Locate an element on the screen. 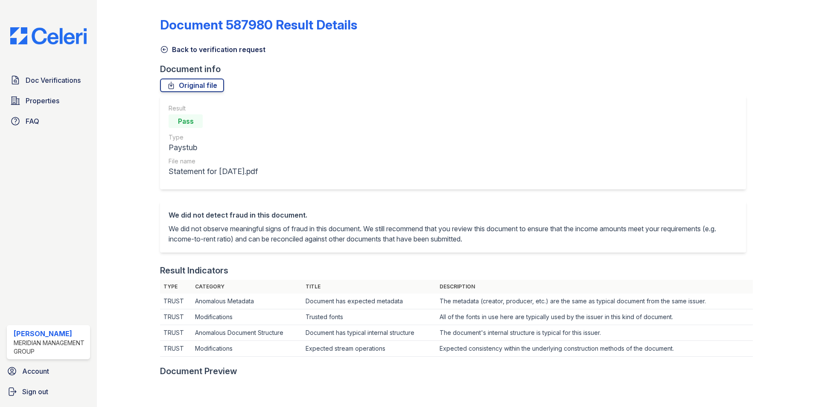  span: Sign out is located at coordinates (35, 392).